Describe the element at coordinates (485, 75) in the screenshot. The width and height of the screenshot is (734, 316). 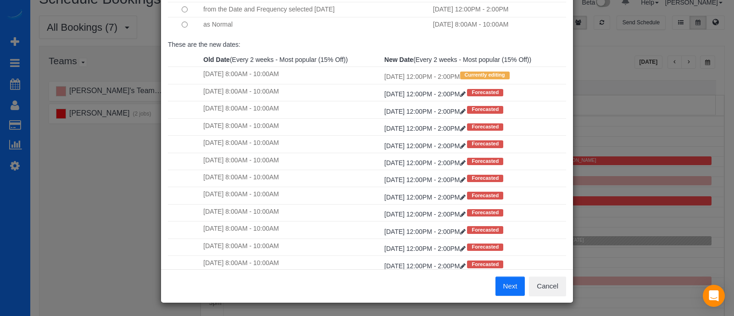
I see `span: Currently editing` at that location.